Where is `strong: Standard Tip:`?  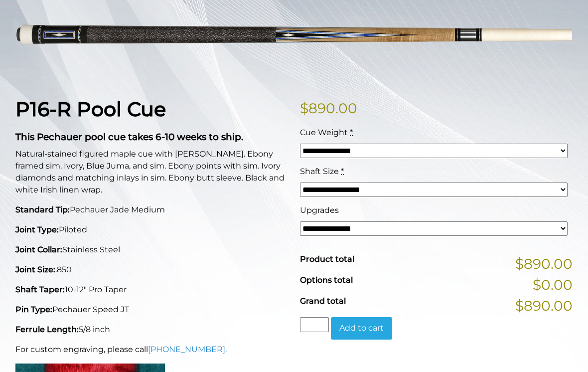 strong: Standard Tip: is located at coordinates (42, 210).